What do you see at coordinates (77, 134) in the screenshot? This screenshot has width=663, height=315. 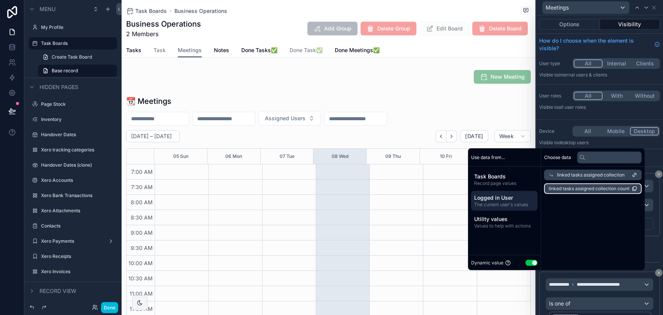 I see `a: Handover Dates` at bounding box center [77, 134].